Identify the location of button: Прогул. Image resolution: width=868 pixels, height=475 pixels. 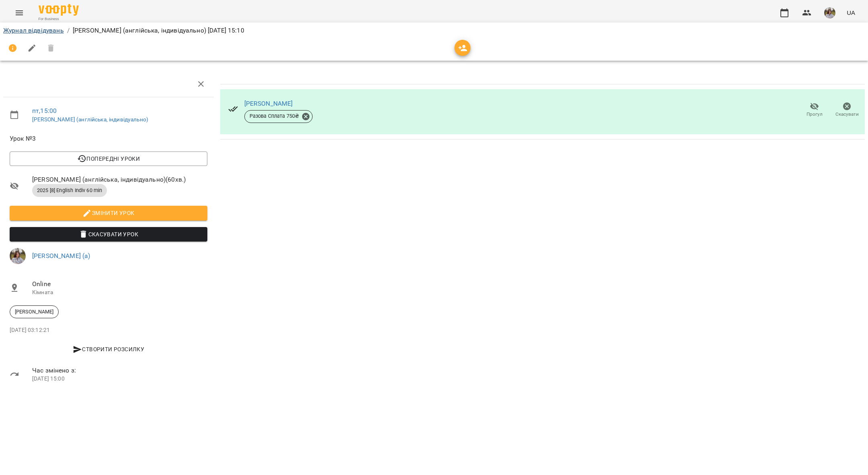
(814, 110).